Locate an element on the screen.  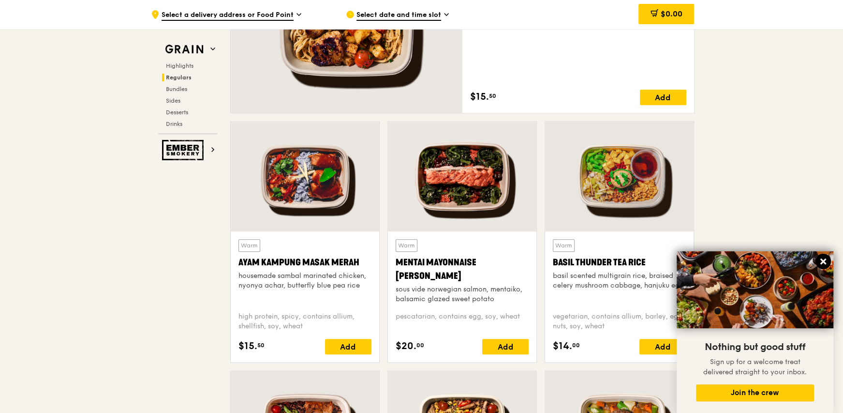
div: pescatarian, contains egg, soy, wheat is located at coordinates (462, 321).